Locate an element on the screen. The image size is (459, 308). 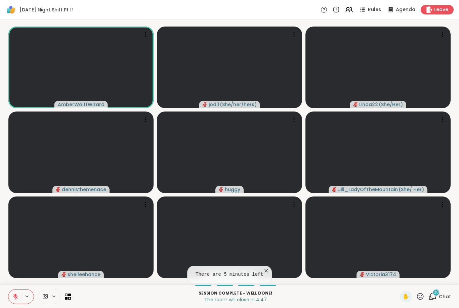
span: 20 is located at coordinates (436, 292).